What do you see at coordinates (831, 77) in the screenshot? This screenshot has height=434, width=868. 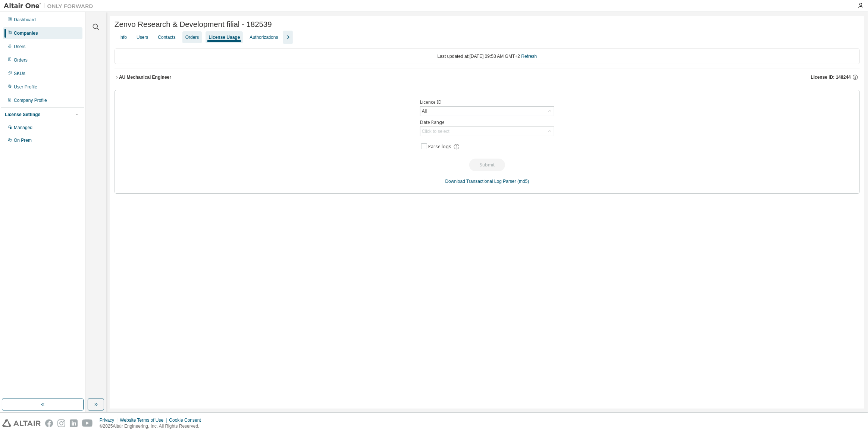 I see `span: License ID: 148244` at bounding box center [831, 77].